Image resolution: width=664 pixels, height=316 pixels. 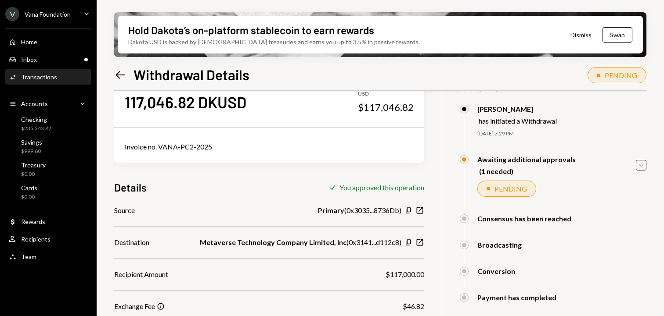 I want to click on div: Home, so click(x=29, y=42).